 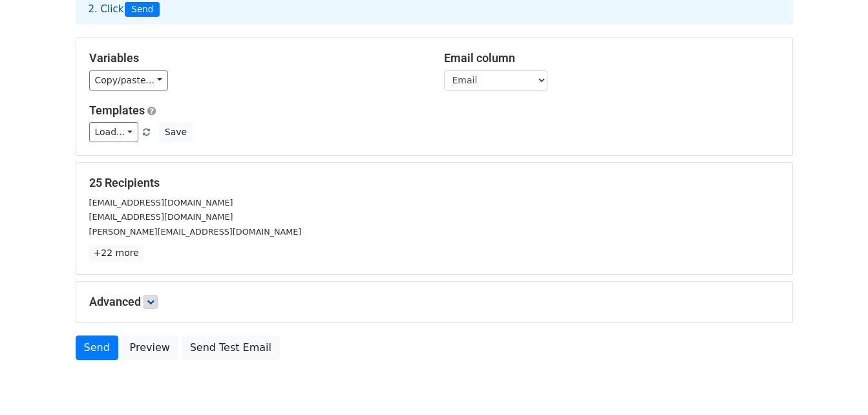 I want to click on h5: Variables, so click(x=256, y=58).